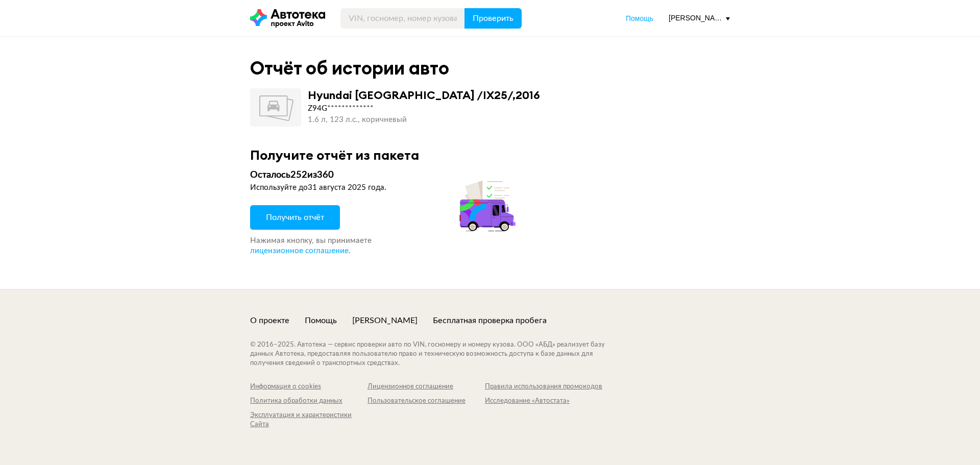  What do you see at coordinates (384, 188) in the screenshot?
I see `div: Используйте до 31 августа 2025 года .` at bounding box center [384, 188].